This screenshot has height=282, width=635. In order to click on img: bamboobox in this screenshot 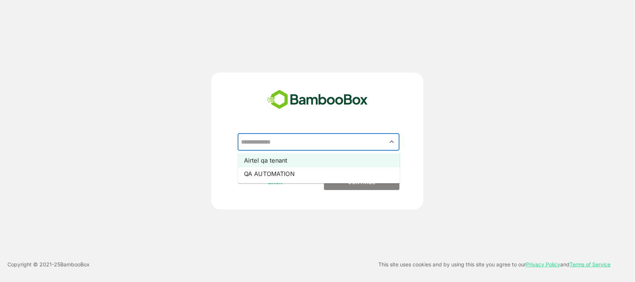, I will do `click(317, 100)`.